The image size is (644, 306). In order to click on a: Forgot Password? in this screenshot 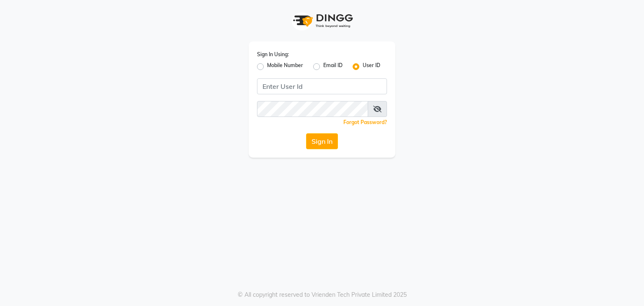, I will do `click(366, 122)`.